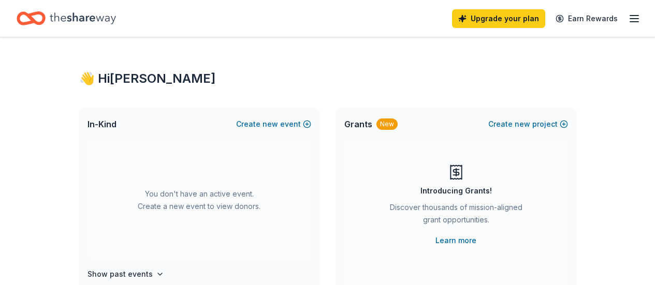 This screenshot has height=285, width=655. What do you see at coordinates (199, 200) in the screenshot?
I see `div: You don't have an active event. Create a new event to view donors.` at bounding box center [199, 200].